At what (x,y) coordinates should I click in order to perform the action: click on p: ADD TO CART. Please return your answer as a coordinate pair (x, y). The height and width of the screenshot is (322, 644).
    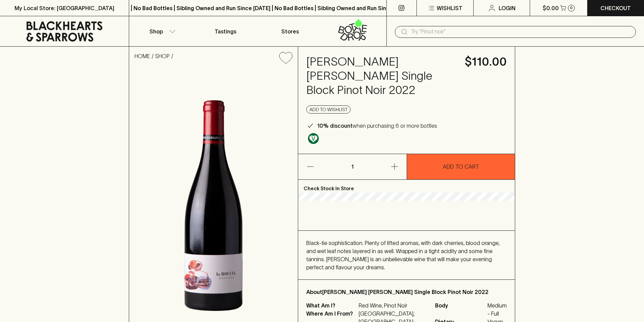
    Looking at the image, I should click on (461, 166).